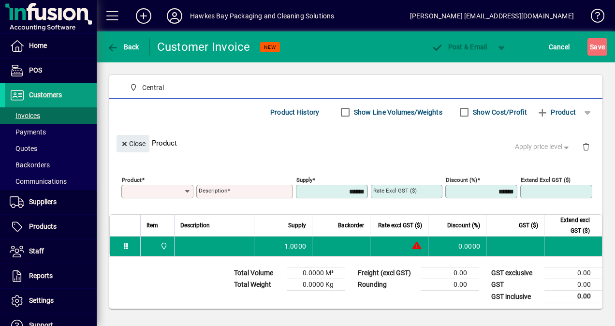  What do you see at coordinates (316, 273) in the screenshot?
I see `td: 0.0000 M³` at bounding box center [316, 273].